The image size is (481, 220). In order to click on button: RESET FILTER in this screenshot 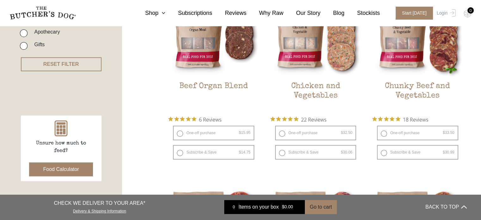, I will do `click(61, 64)`.